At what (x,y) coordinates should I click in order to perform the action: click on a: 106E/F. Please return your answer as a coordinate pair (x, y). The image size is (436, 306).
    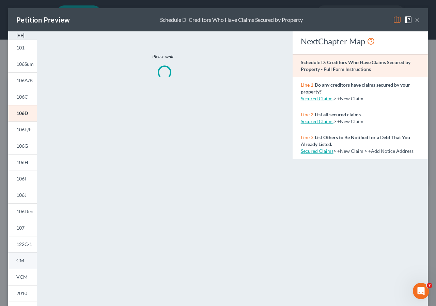
    Looking at the image, I should click on (23, 130).